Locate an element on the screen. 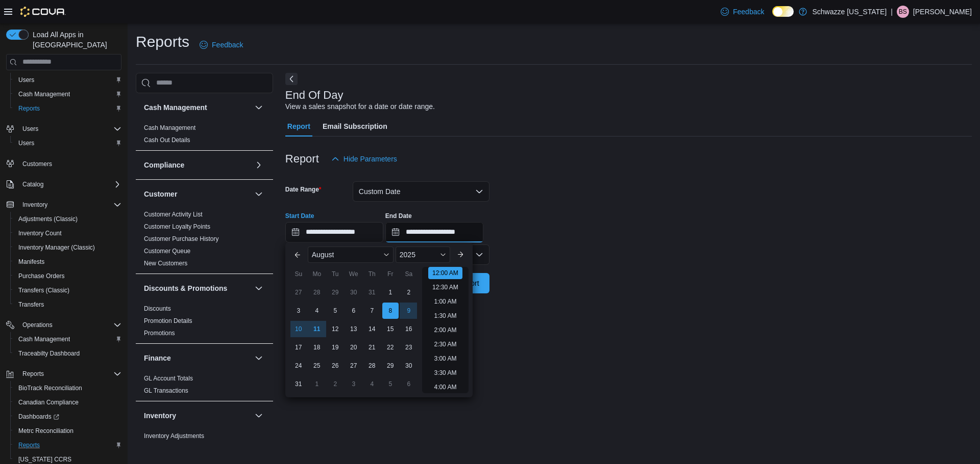 This screenshot has height=464, width=980. a: Discounts is located at coordinates (157, 309).